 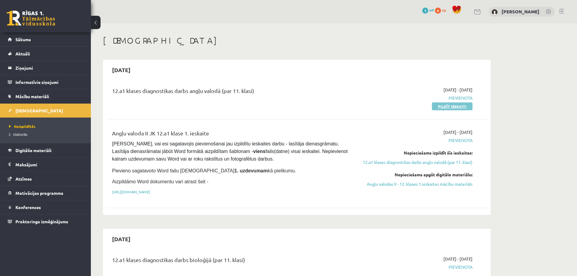 I want to click on span: Neizpildītās, so click(x=22, y=126).